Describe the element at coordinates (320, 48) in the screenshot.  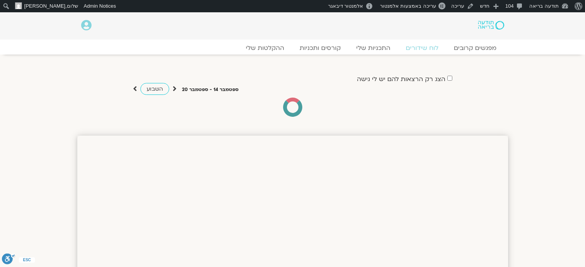
I see `a: קורסים ותכניות` at that location.